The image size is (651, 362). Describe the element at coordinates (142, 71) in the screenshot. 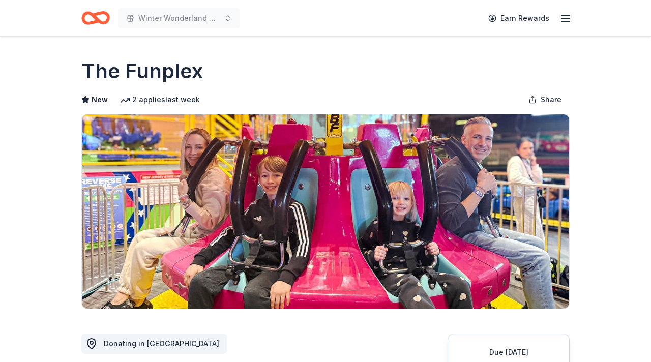

I see `h1: The Funplex` at that location.